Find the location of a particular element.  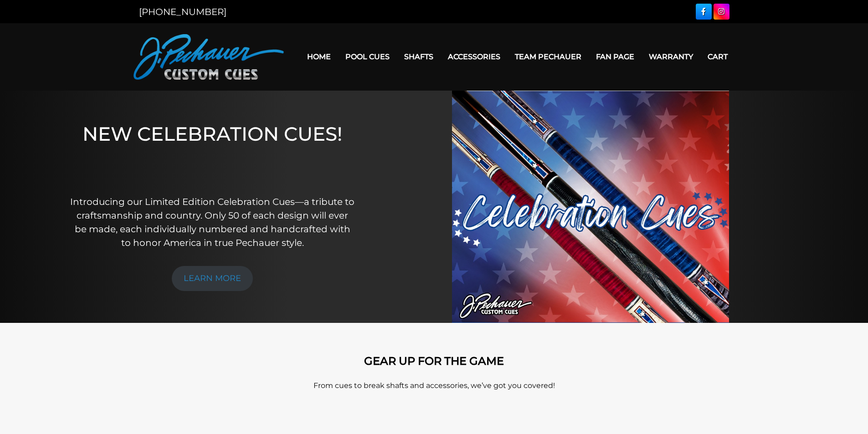

a: LEARN MORE is located at coordinates (212, 279).